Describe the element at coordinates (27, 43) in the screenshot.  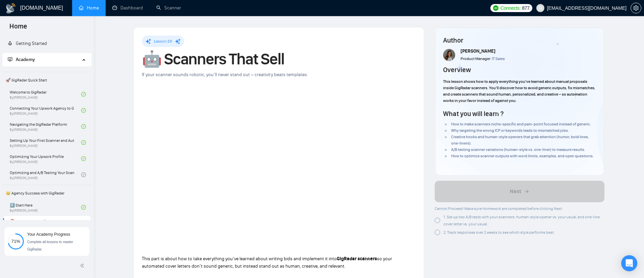
I see `a: rocketGetting Started` at that location.